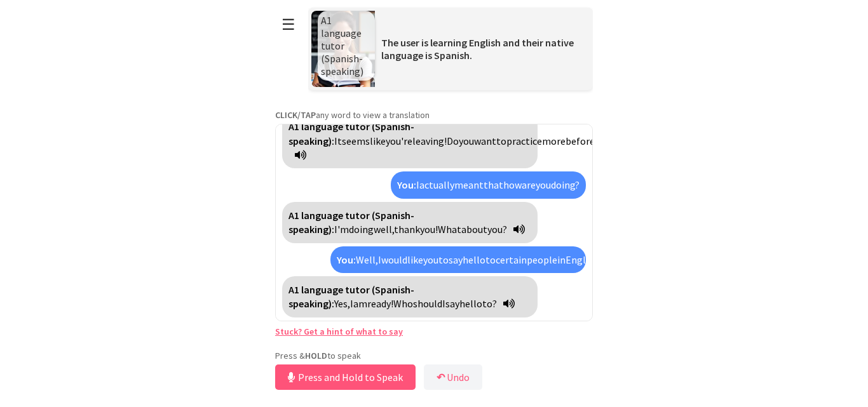 This screenshot has width=868, height=407. I want to click on span: doing, so click(360, 229).